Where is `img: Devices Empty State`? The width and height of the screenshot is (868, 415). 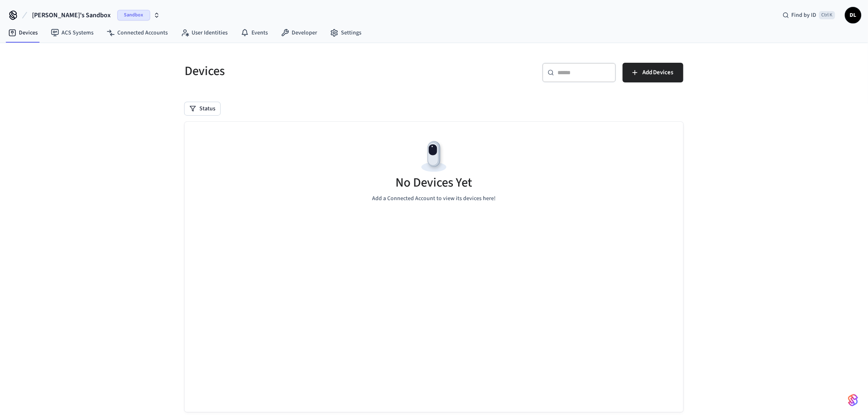 img: Devices Empty State is located at coordinates (434, 157).